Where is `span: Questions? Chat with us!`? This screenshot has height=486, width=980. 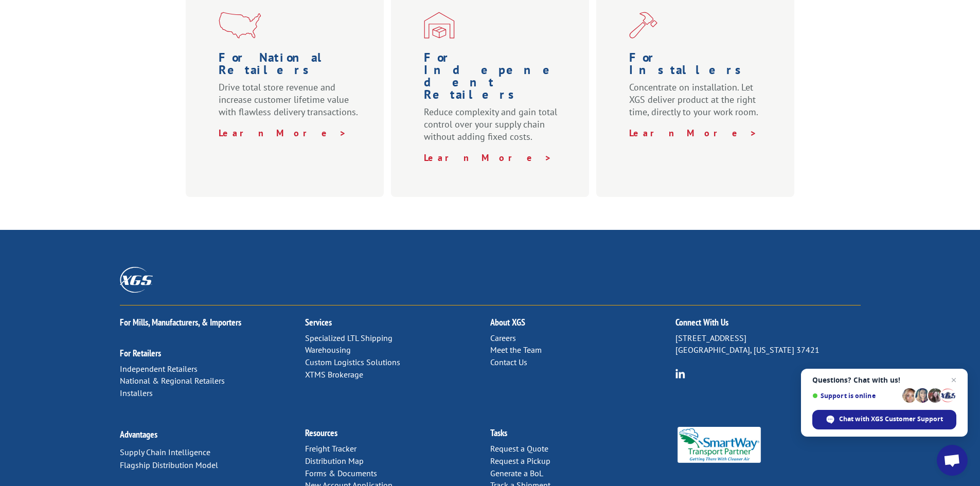 span: Questions? Chat with us! is located at coordinates (885, 380).